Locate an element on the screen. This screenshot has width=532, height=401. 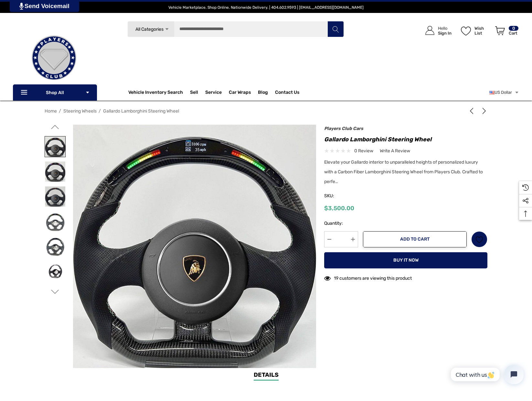
label: Quantity: is located at coordinates (341, 223).